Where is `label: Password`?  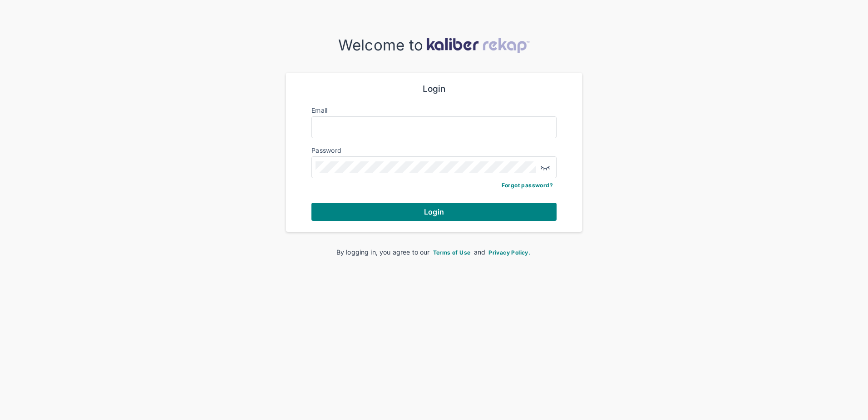
label: Password is located at coordinates (326, 150).